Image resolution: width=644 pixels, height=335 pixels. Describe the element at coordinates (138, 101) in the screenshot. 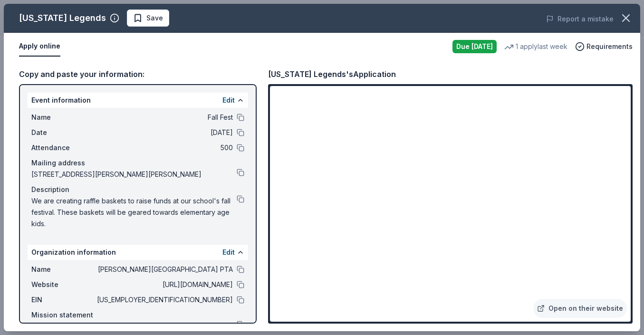

I see `div: Event information` at that location.